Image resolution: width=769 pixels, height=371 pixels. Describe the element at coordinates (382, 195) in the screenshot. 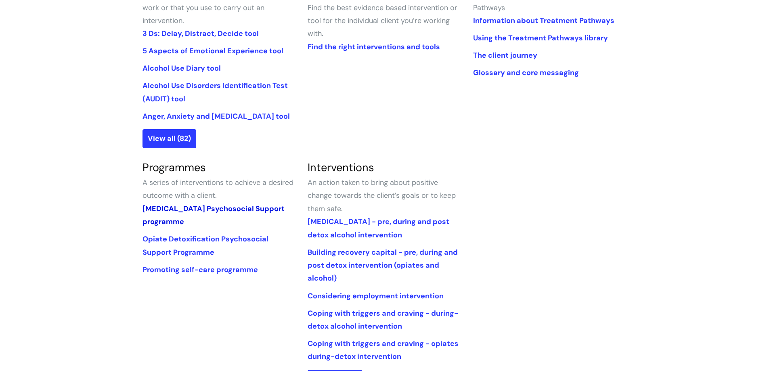

I see `span: An action taken to bring about positive change towards the client’s goals or to keep them safe.` at that location.